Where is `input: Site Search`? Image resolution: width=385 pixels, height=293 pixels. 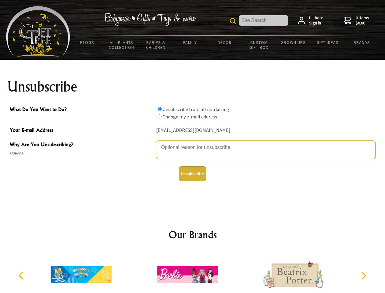 input: Site Search is located at coordinates (263, 20).